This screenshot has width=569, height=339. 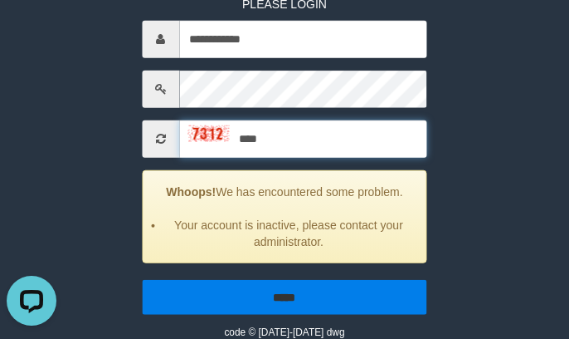 I want to click on img: captcha, so click(x=209, y=134).